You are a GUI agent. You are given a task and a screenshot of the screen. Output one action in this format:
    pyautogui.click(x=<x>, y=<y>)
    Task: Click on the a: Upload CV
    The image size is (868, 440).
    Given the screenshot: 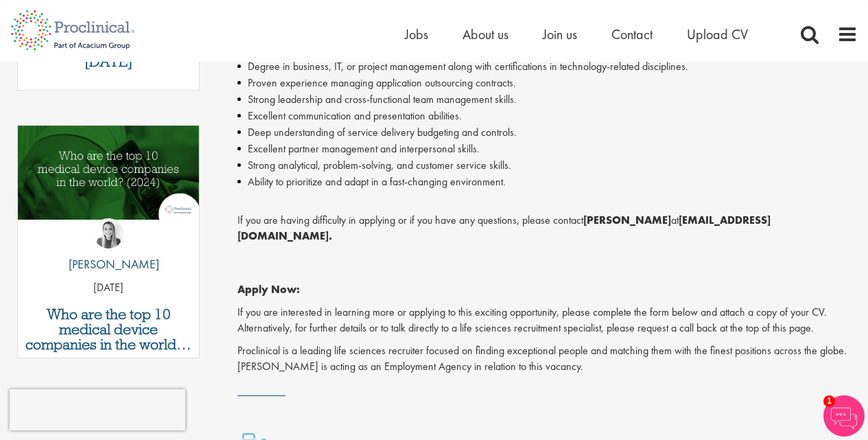 What is the action you would take?
    pyautogui.click(x=717, y=34)
    